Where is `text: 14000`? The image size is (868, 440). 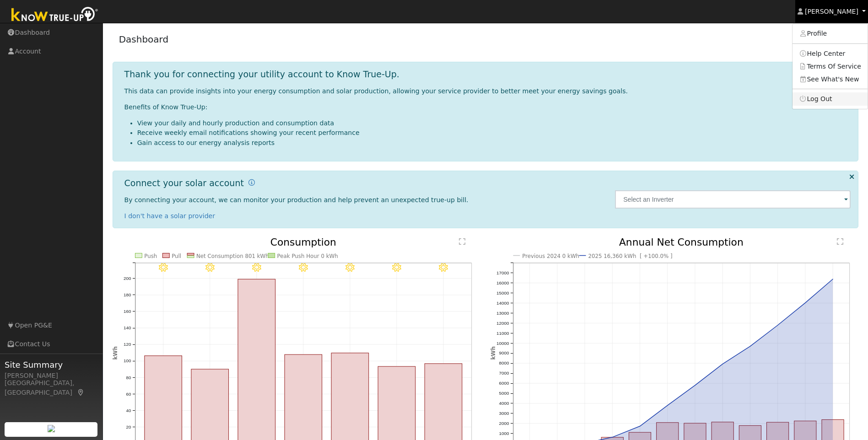
text: 14000 is located at coordinates (503, 302).